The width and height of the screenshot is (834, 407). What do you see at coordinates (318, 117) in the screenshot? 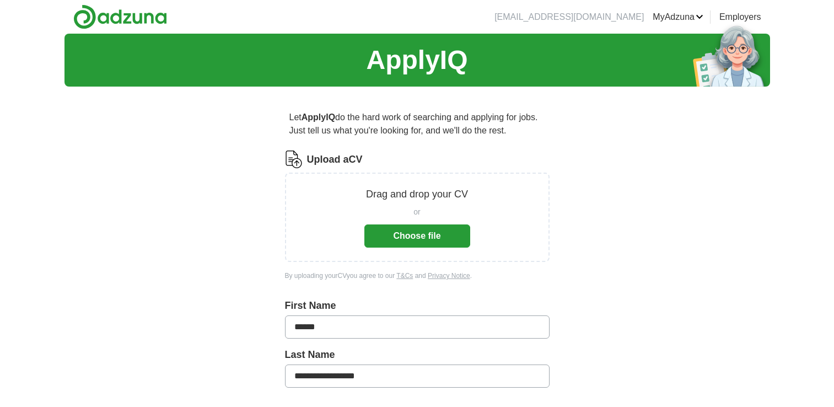
I see `strong: ApplyIQ` at bounding box center [318, 117].